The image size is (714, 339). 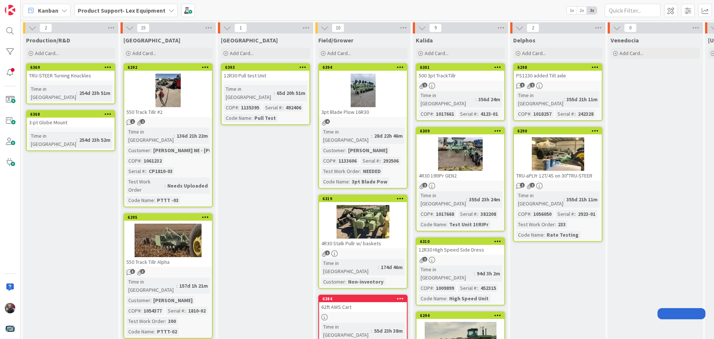 I want to click on span: 2, so click(x=46, y=28).